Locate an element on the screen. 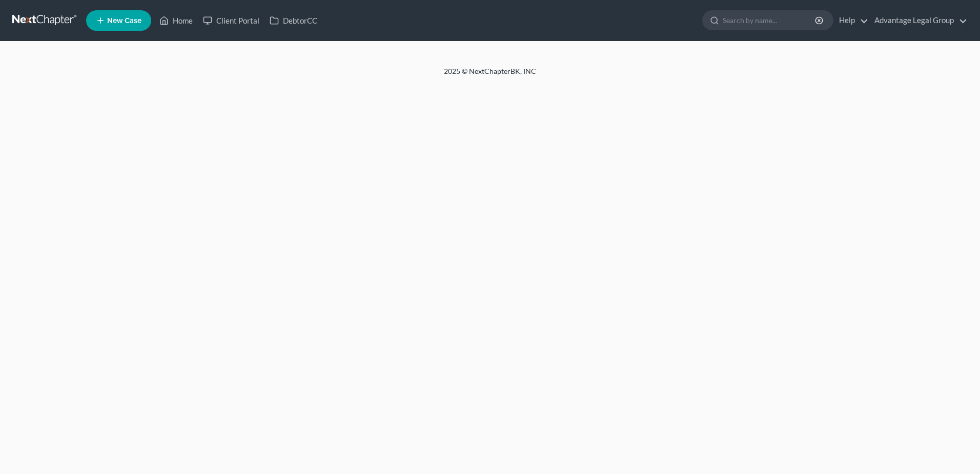 The width and height of the screenshot is (980, 474). div: 2025 © NextChapterBK, INC is located at coordinates (490, 75).